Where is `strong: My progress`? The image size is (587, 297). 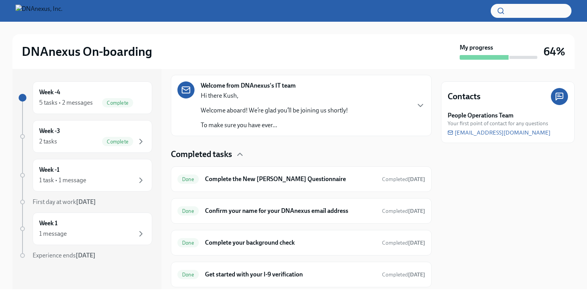 strong: My progress is located at coordinates (476, 48).